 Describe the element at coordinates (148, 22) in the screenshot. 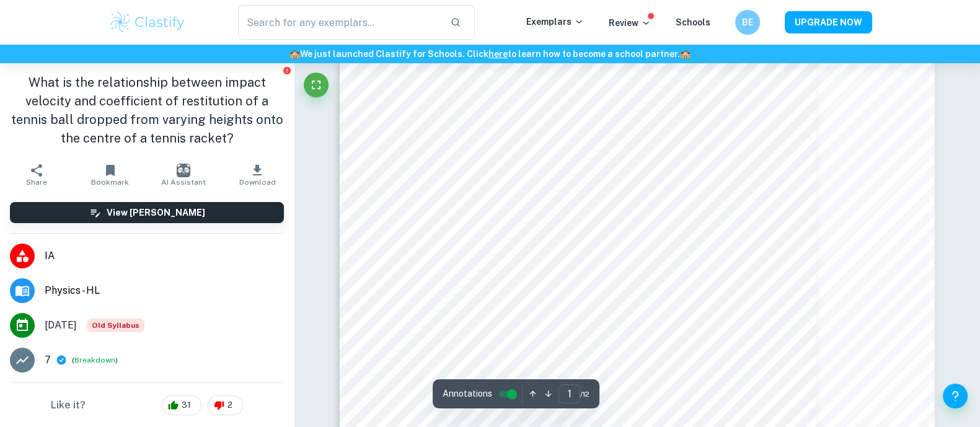

I see `a: Clastify logo` at that location.